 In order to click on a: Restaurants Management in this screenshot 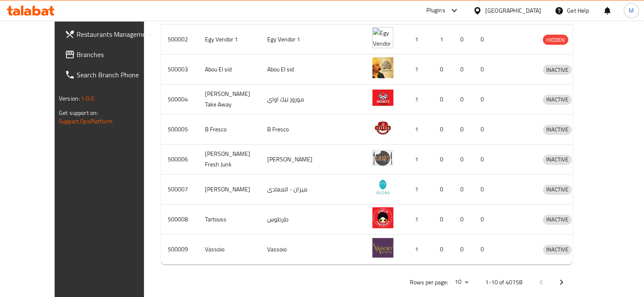, I will do `click(110, 34)`.